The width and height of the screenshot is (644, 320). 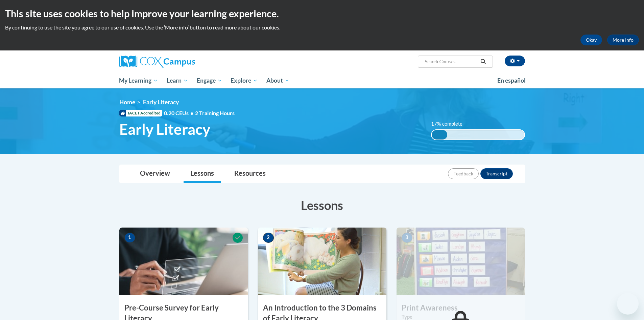 What do you see at coordinates (322, 14) in the screenshot?
I see `h2: This site uses cookies to help improve your learning experience.` at bounding box center [322, 14].